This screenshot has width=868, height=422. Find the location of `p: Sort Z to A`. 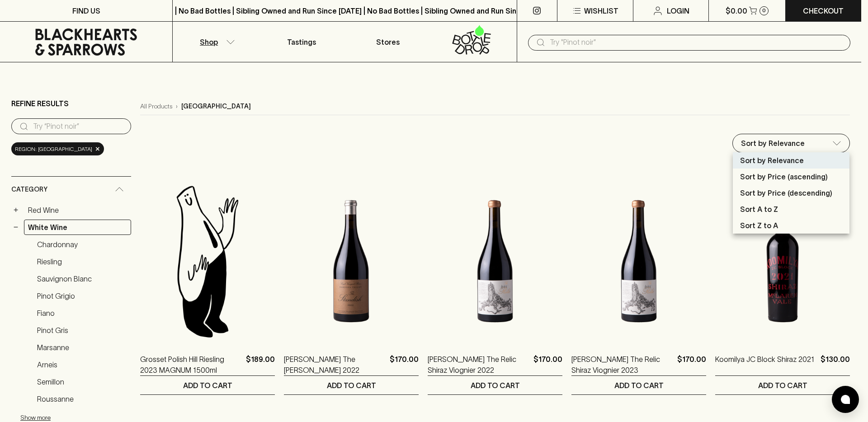

p: Sort Z to A is located at coordinates (759, 225).